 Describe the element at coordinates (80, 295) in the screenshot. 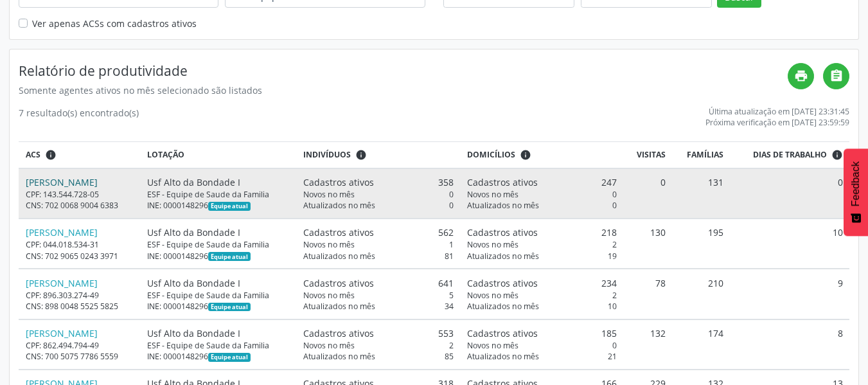

I see `div: CPF: 896.303.274-49` at that location.